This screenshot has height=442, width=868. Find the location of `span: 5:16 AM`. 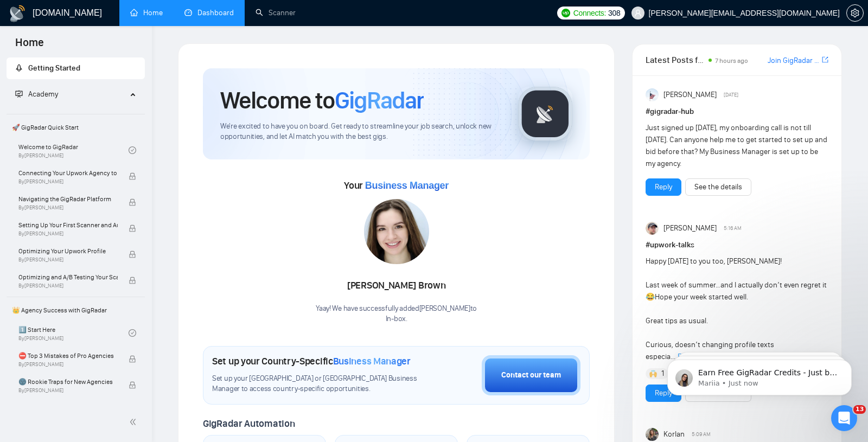

span: 5:16 AM is located at coordinates (733, 228).